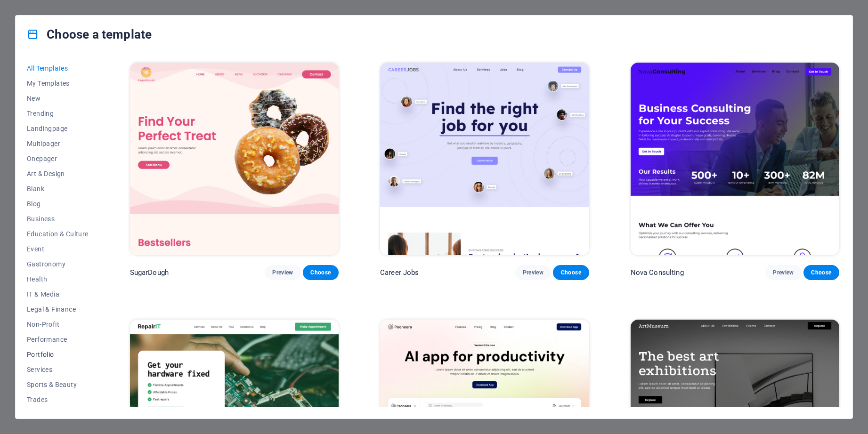  What do you see at coordinates (58, 354) in the screenshot?
I see `span: Portfolio` at bounding box center [58, 354].